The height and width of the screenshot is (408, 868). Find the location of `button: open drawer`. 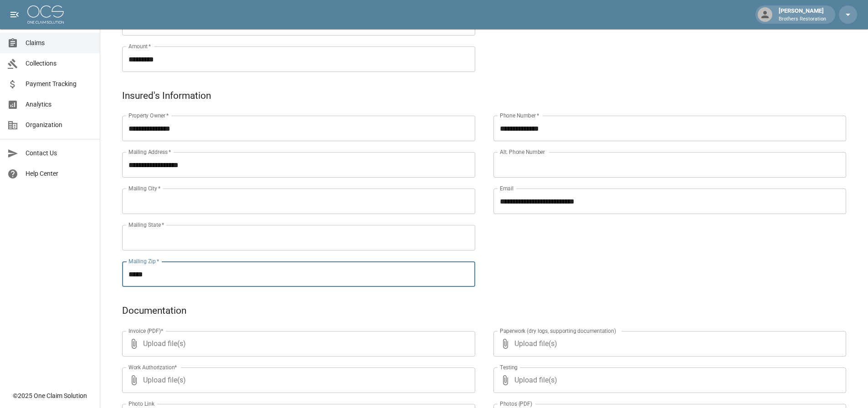

button: open drawer is located at coordinates (15, 15).